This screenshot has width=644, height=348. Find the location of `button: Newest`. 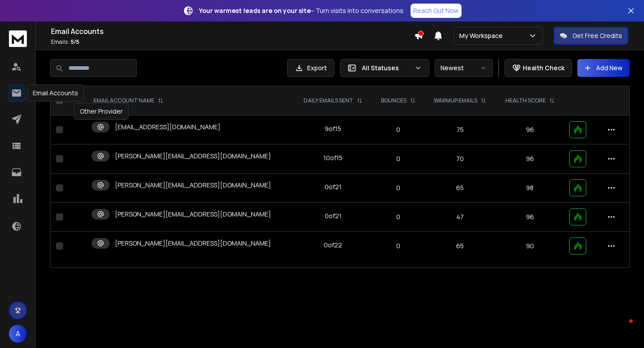

button: Newest is located at coordinates (464, 68).